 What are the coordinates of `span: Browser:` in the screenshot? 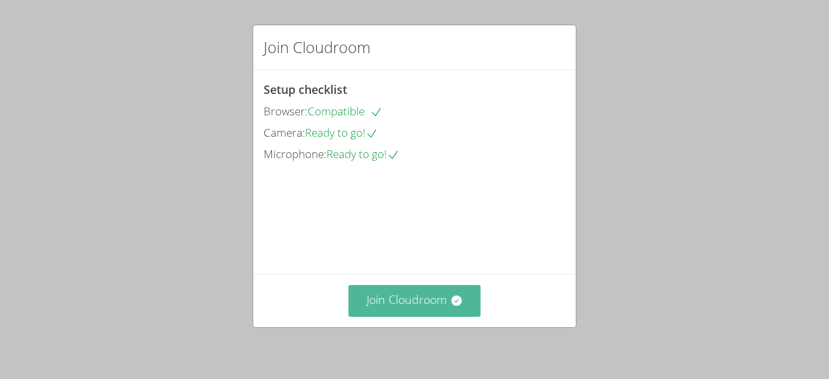 It's located at (286, 111).